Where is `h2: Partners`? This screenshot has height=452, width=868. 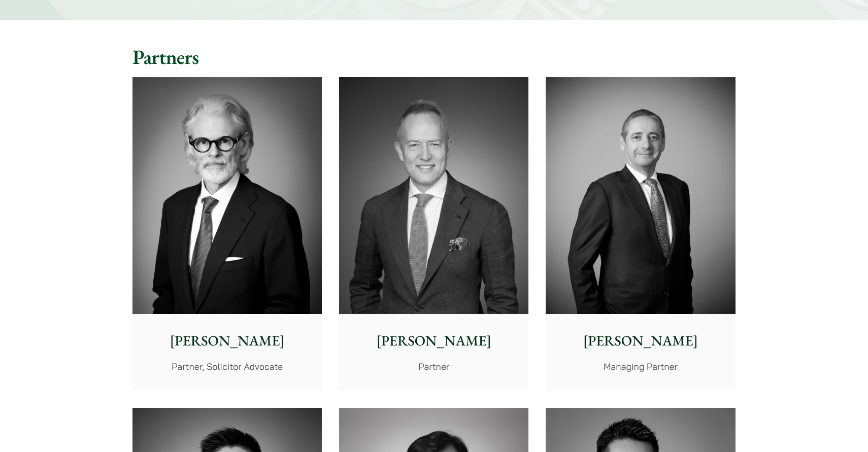 h2: Partners is located at coordinates (434, 57).